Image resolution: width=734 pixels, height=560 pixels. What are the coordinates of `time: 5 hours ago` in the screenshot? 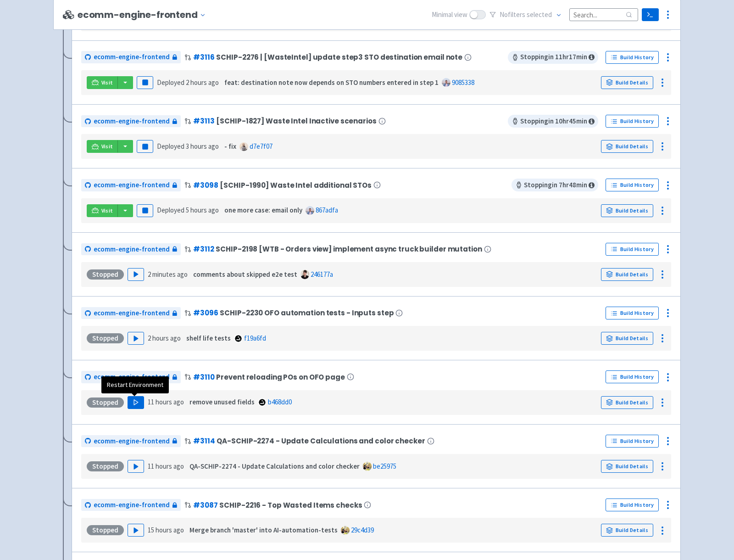 It's located at (203, 209).